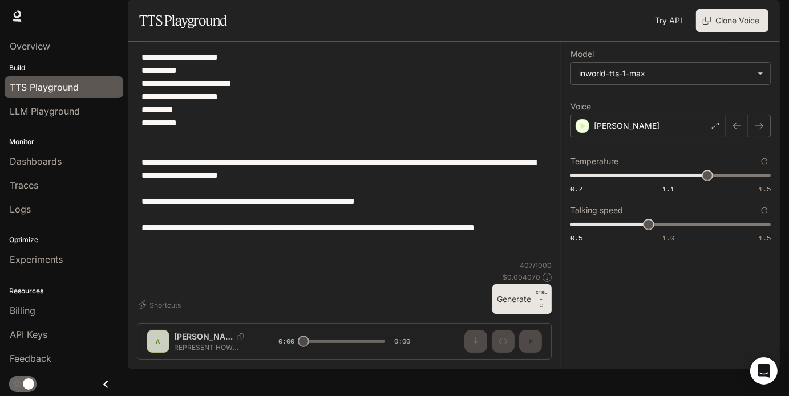  Describe the element at coordinates (581, 107) in the screenshot. I see `p: Voice` at that location.